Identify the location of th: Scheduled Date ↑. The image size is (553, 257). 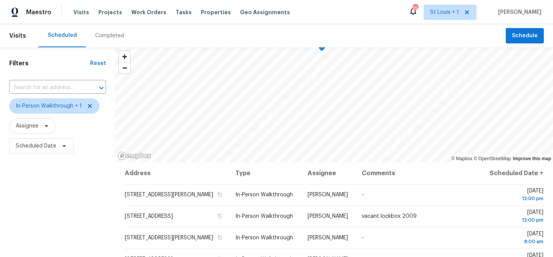
(513, 173).